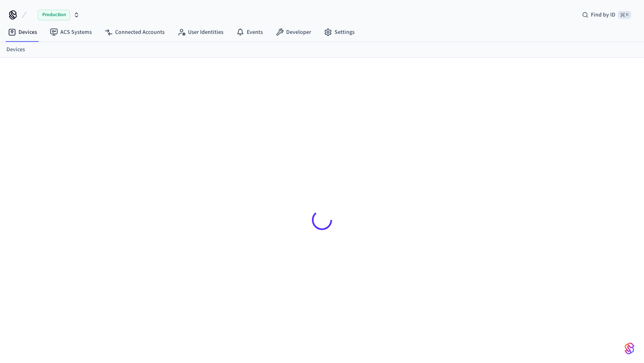  I want to click on a: Events, so click(250, 32).